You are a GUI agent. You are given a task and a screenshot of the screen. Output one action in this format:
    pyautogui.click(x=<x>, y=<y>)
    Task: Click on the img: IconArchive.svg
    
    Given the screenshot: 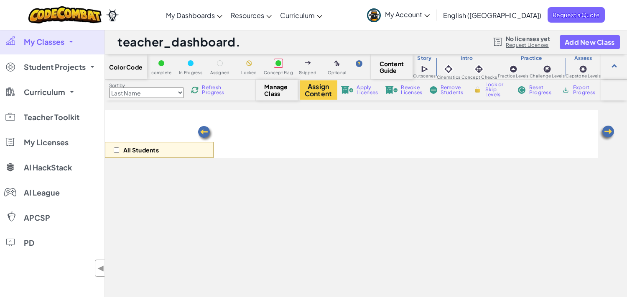 What is the action you would take?
    pyautogui.click(x=566, y=90)
    